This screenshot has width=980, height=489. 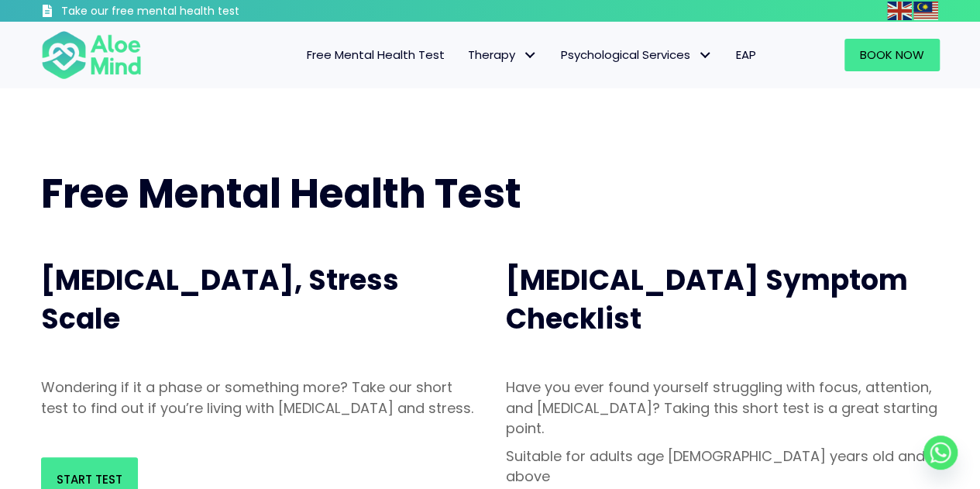 I want to click on img: en, so click(x=899, y=11).